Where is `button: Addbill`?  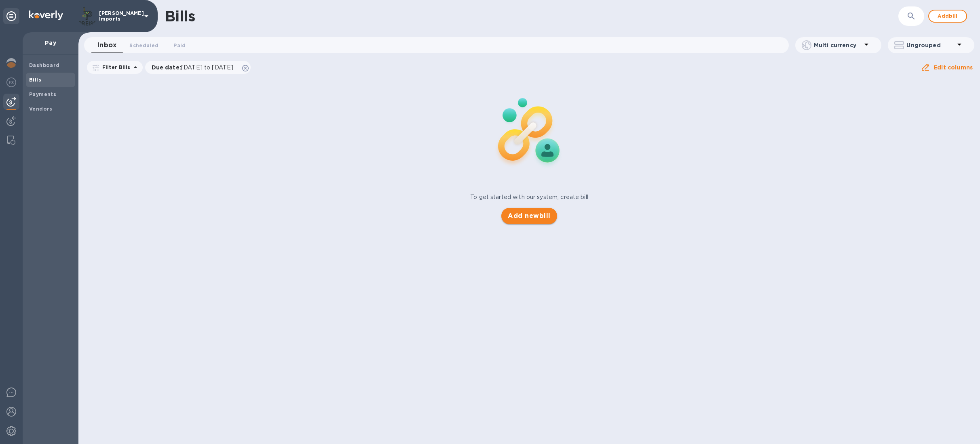
button: Addbill is located at coordinates (947, 16).